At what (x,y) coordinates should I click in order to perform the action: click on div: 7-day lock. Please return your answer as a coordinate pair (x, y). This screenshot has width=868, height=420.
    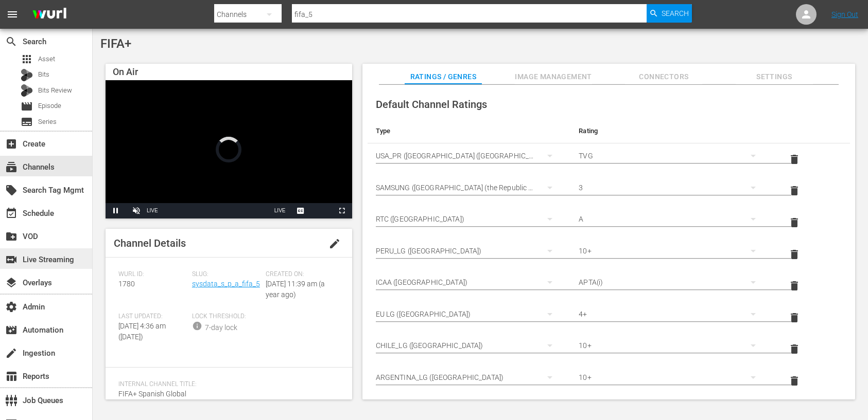
    Looking at the image, I should click on (221, 327).